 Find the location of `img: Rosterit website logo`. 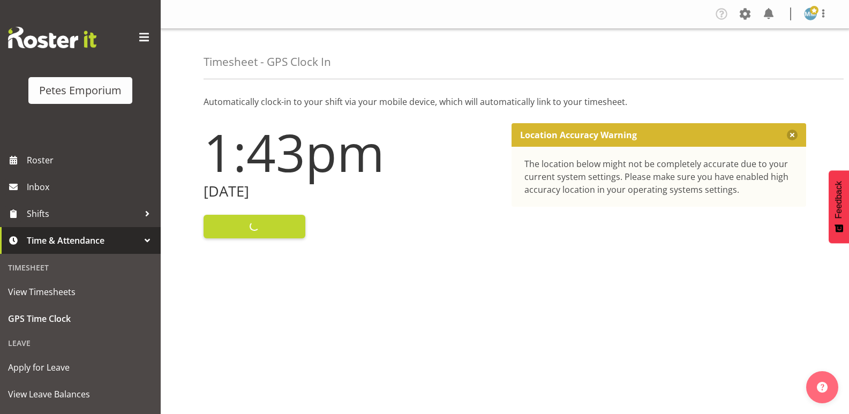

img: Rosterit website logo is located at coordinates (52, 38).